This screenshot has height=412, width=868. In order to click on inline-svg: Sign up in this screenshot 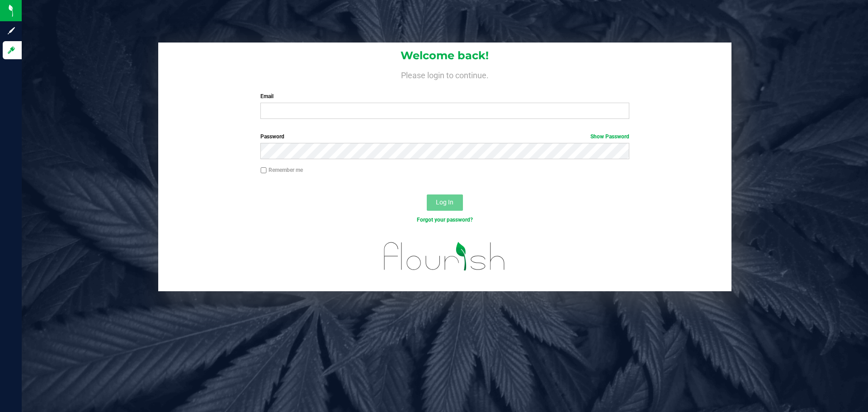, I will do `click(11, 31)`.